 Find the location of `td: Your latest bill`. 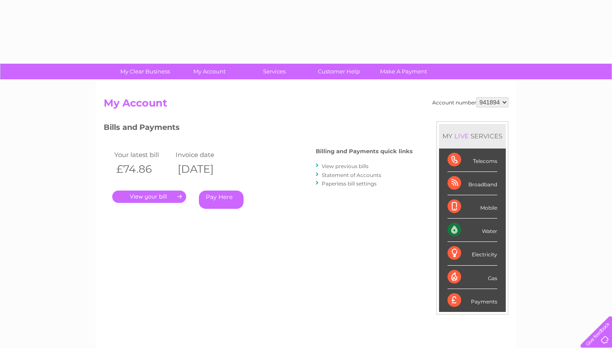

td: Your latest bill is located at coordinates (143, 155).